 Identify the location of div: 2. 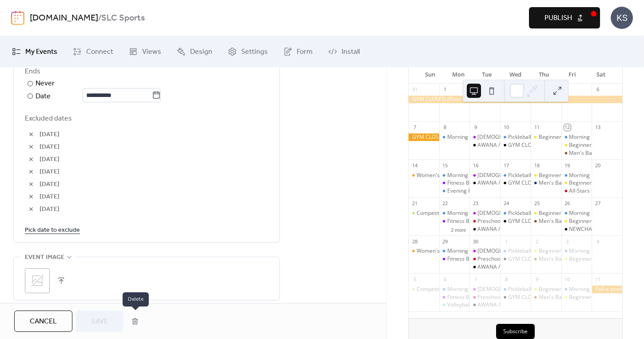
(536, 241).